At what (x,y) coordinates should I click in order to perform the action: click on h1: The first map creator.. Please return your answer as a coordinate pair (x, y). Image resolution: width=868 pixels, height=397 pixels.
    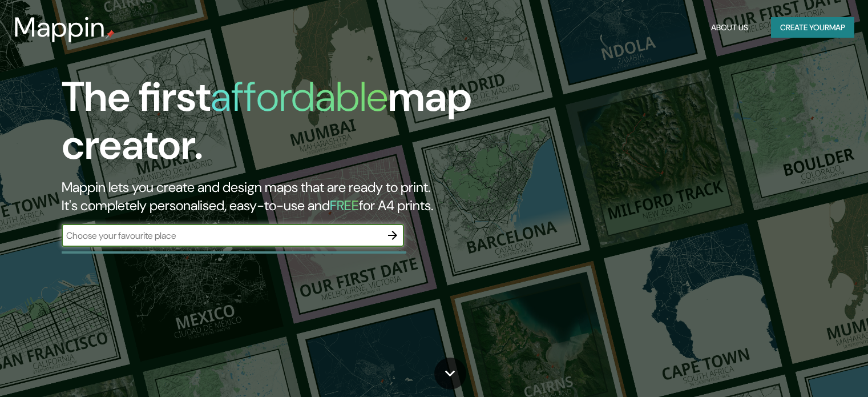
    Looking at the image, I should click on (278, 126).